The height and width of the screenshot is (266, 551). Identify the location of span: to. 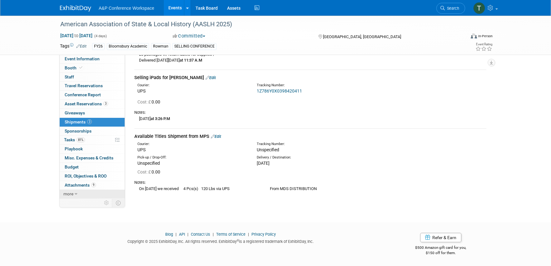
(76, 36).